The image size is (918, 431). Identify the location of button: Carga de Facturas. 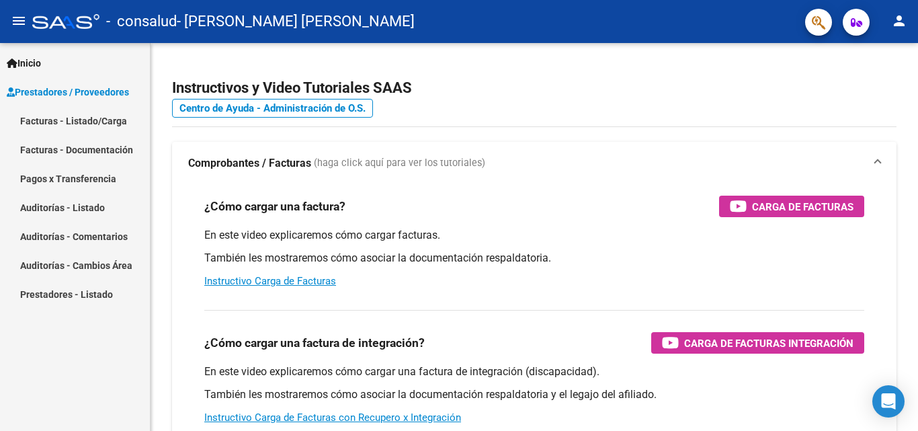
(792, 206).